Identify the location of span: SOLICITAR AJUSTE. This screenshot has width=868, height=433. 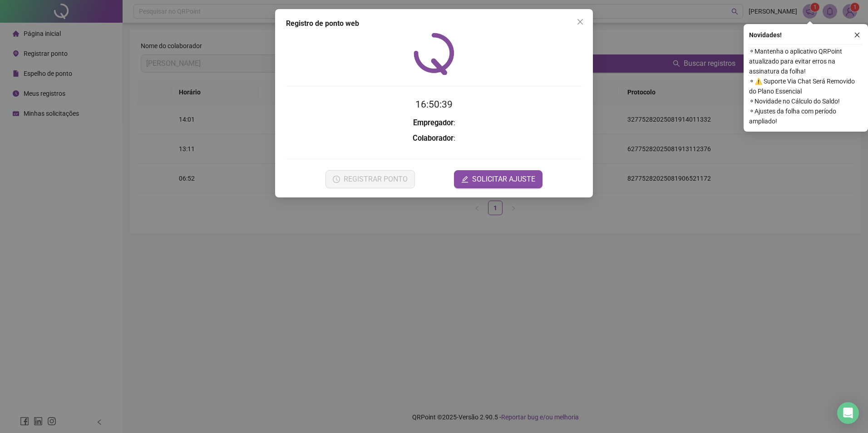
(504, 179).